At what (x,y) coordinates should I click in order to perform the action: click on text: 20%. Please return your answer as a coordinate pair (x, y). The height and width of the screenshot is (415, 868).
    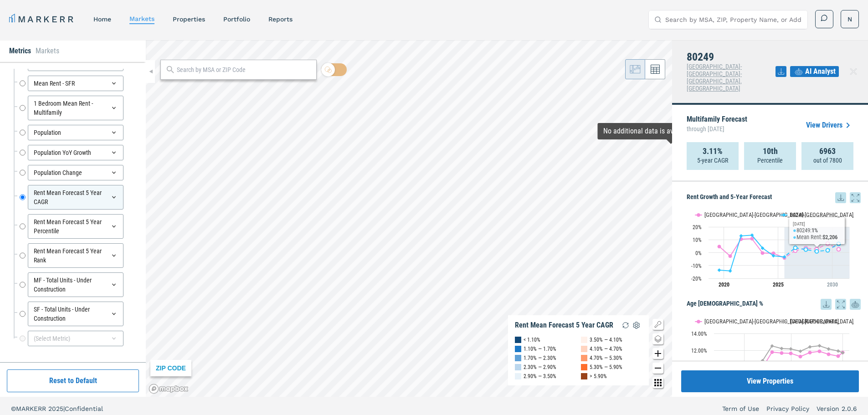
    Looking at the image, I should click on (697, 227).